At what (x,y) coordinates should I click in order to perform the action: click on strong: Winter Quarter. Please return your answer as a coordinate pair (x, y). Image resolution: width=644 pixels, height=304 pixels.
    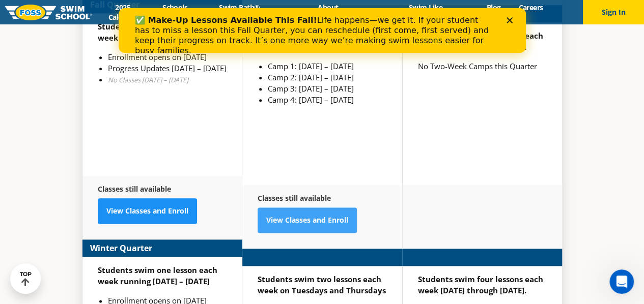
    Looking at the image, I should click on (121, 248).